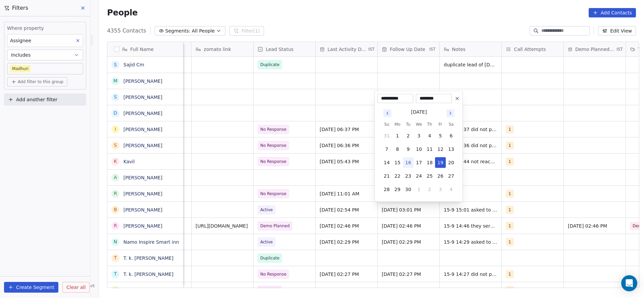 The image size is (644, 298). I want to click on button: 25, so click(429, 176).